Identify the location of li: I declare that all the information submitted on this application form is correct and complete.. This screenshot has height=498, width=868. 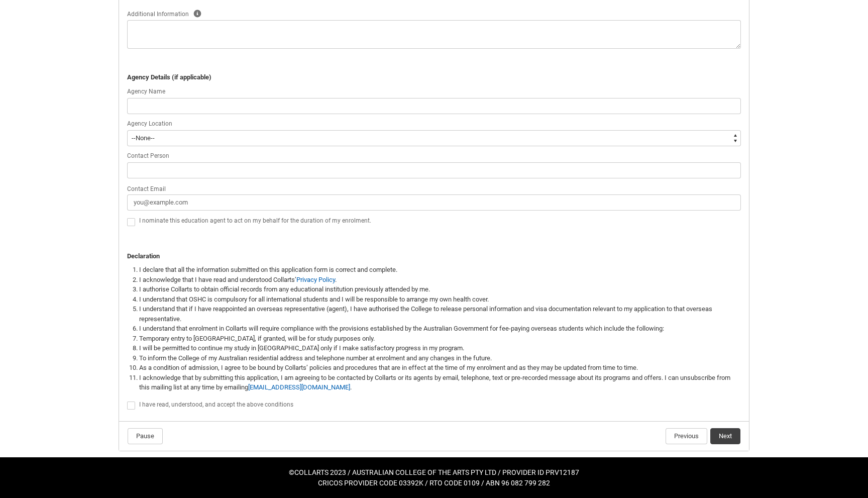
(440, 270).